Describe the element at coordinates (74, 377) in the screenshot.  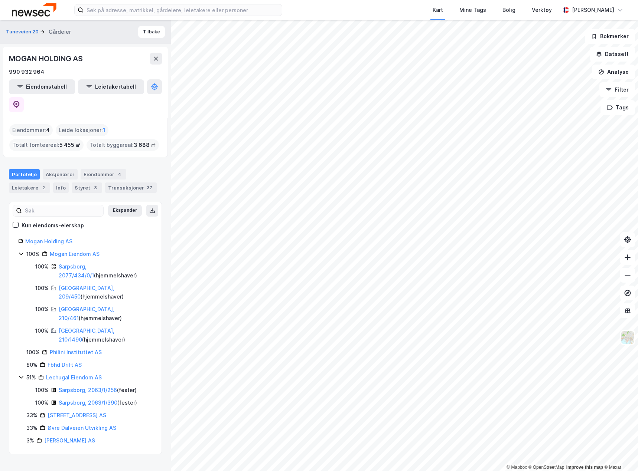
I see `a: Lechugal Eiendom AS` at that location.